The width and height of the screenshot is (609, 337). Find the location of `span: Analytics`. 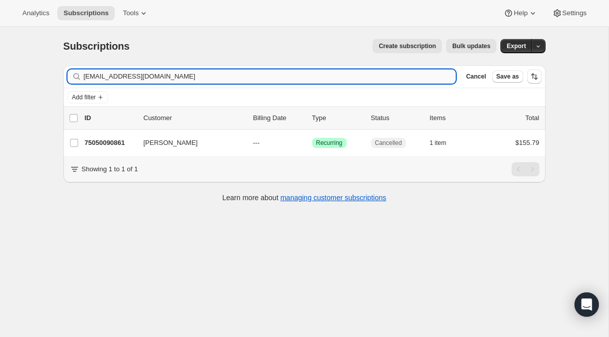

span: Analytics is located at coordinates (36, 13).